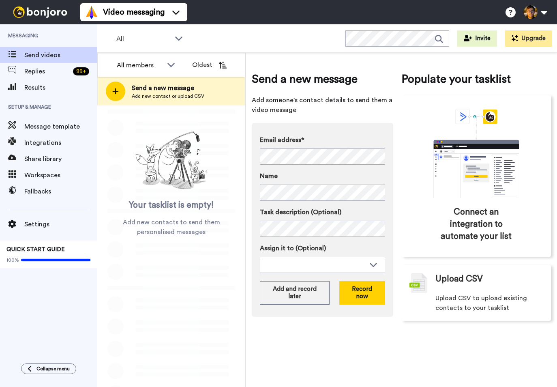 This screenshot has width=557, height=387. I want to click on img: bj-logo-header-white.svg, so click(40, 12).